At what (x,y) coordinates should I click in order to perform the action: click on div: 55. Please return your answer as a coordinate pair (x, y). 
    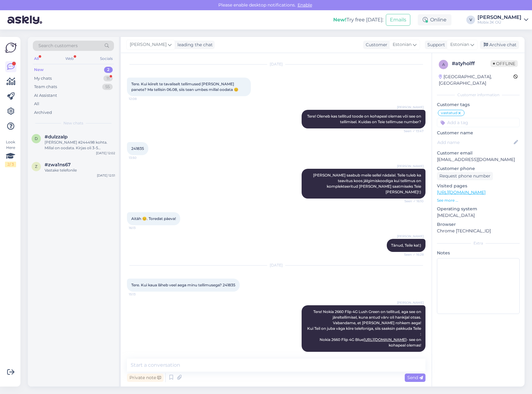
    Looking at the image, I should click on (108, 87).